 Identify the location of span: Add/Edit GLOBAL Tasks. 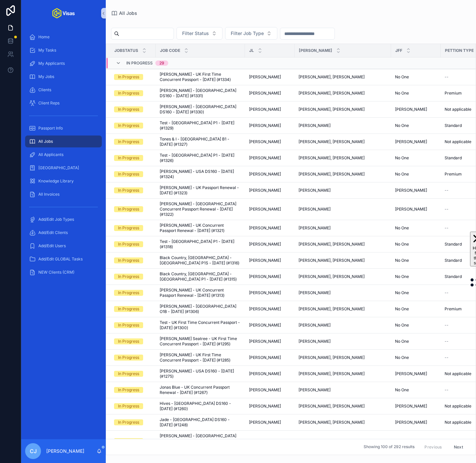
(60, 259).